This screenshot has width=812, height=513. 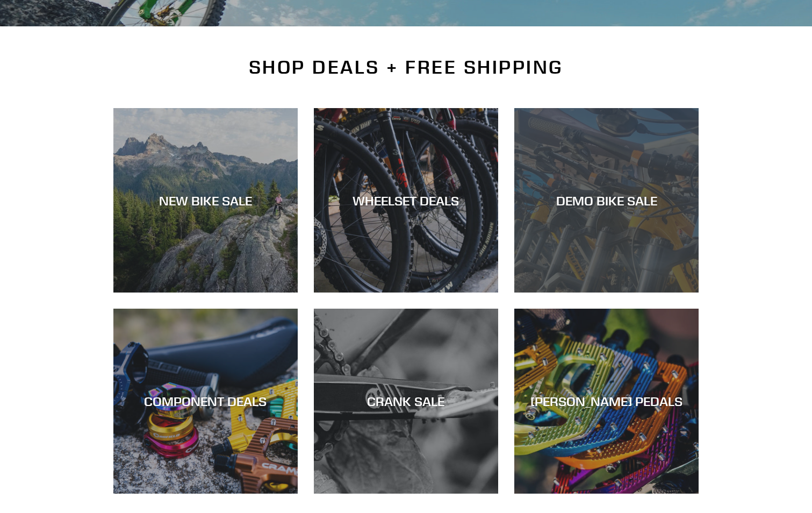 What do you see at coordinates (406, 200) in the screenshot?
I see `div: WHEELSET DEALS` at bounding box center [406, 200].